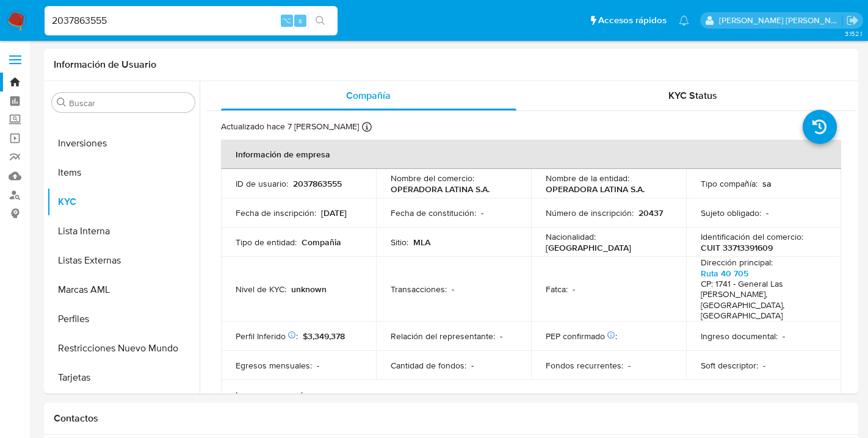  I want to click on p: Identificación del comercio :, so click(752, 237).